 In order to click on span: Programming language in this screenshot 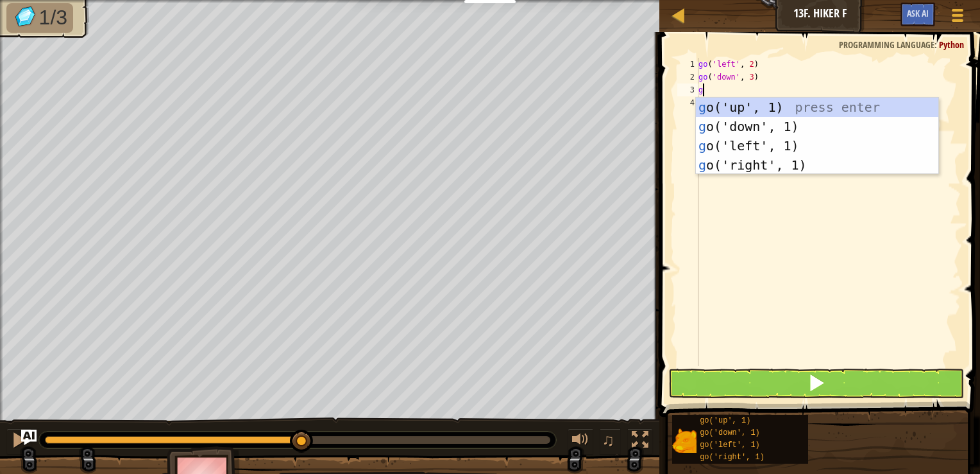, I will do `click(886, 44)`.